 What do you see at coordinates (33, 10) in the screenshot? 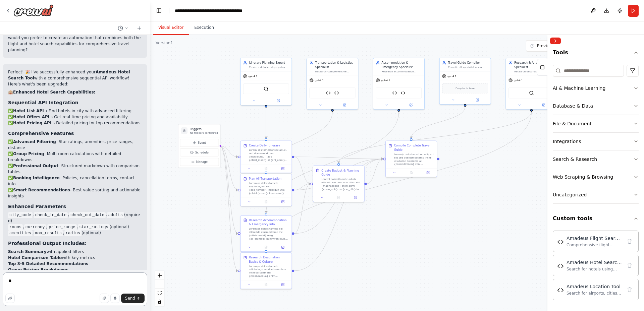
I see `img: Logo` at bounding box center [33, 10].